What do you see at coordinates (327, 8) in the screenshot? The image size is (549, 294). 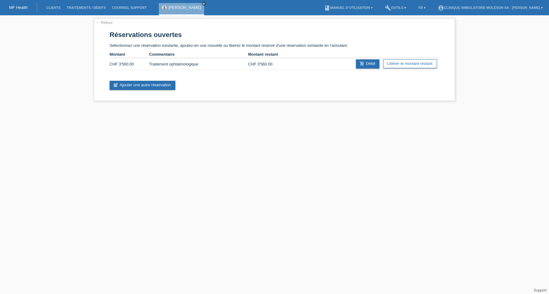 I see `i: book` at bounding box center [327, 8].